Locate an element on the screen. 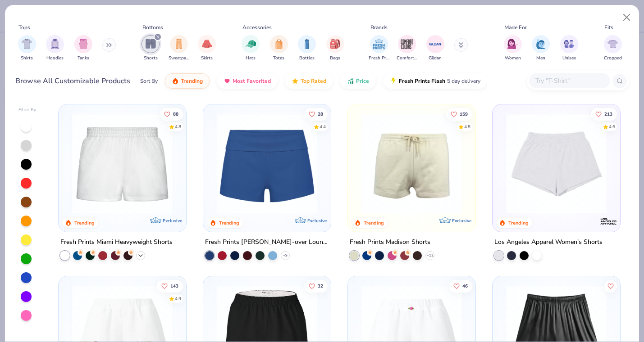 The image size is (644, 342). span: Bottles is located at coordinates (307, 58).